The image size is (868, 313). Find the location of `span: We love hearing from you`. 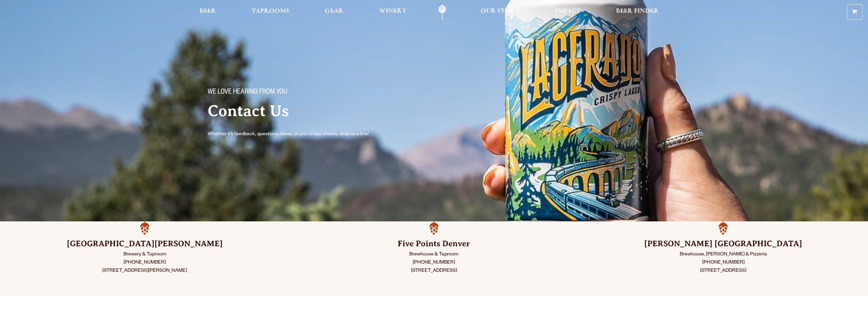

span: We love hearing from you is located at coordinates (248, 93).